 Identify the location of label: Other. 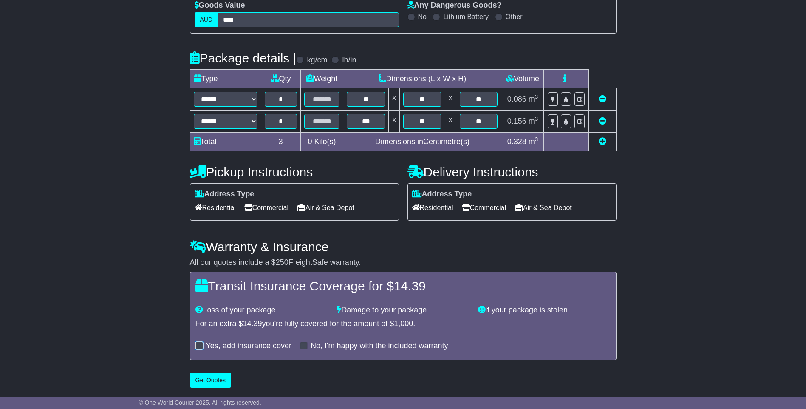
(514, 17).